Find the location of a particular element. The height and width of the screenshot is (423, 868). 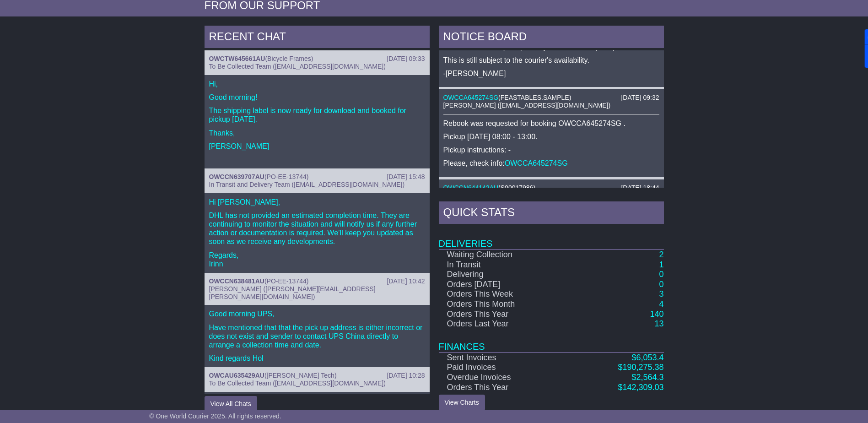

span: FEASTABLES.SAMPLE is located at coordinates (535, 97).